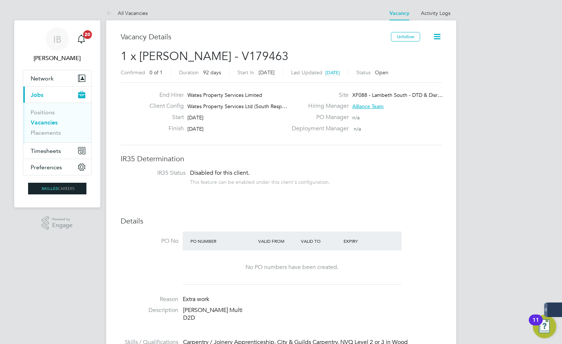  Describe the element at coordinates (381, 73) in the screenshot. I see `span: Open` at that location.